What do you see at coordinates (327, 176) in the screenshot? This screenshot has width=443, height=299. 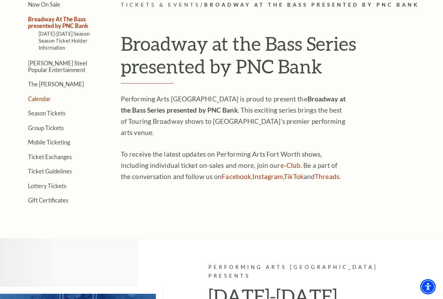 I see `a: Threads - open in a new tab` at bounding box center [327, 176].